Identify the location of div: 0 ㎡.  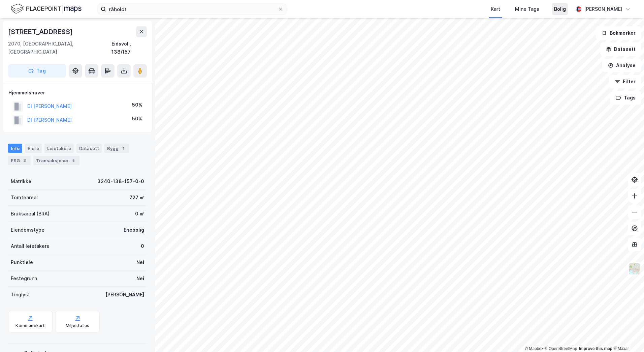
(140, 214).